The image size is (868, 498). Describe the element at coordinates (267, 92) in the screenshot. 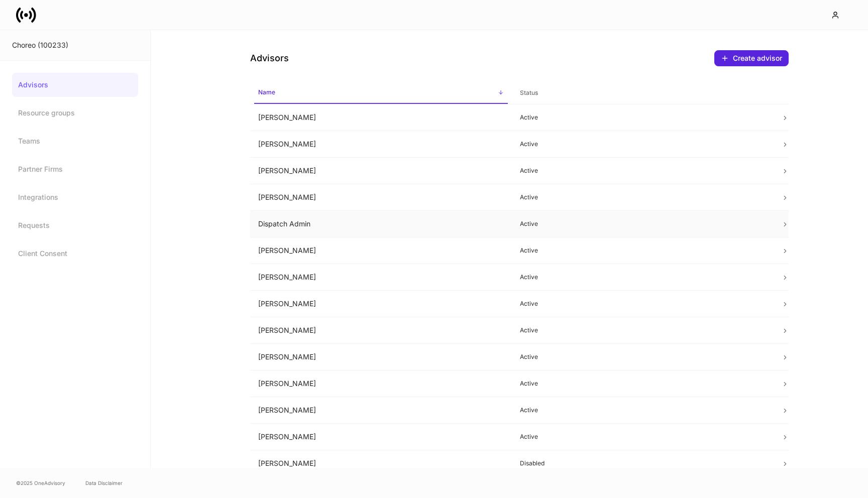

I see `h6: Name` at that location.